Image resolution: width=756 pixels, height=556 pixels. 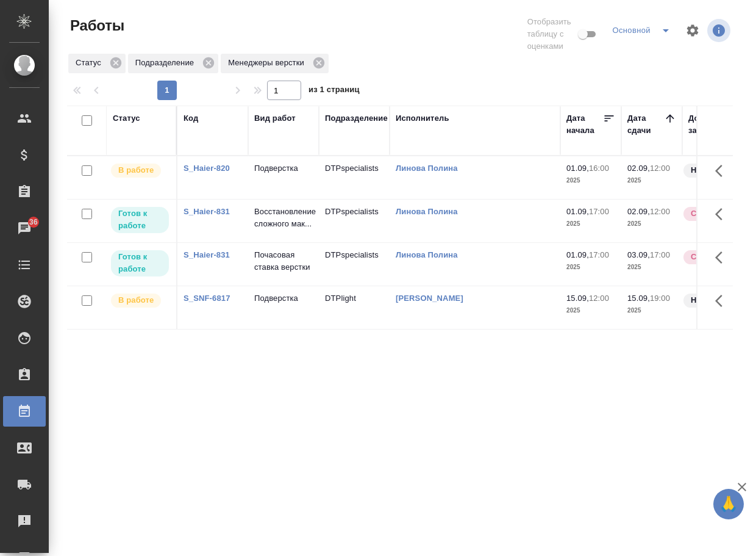 What do you see at coordinates (552, 34) in the screenshot?
I see `span: Отобразить таблицу с оценками` at bounding box center [552, 34].